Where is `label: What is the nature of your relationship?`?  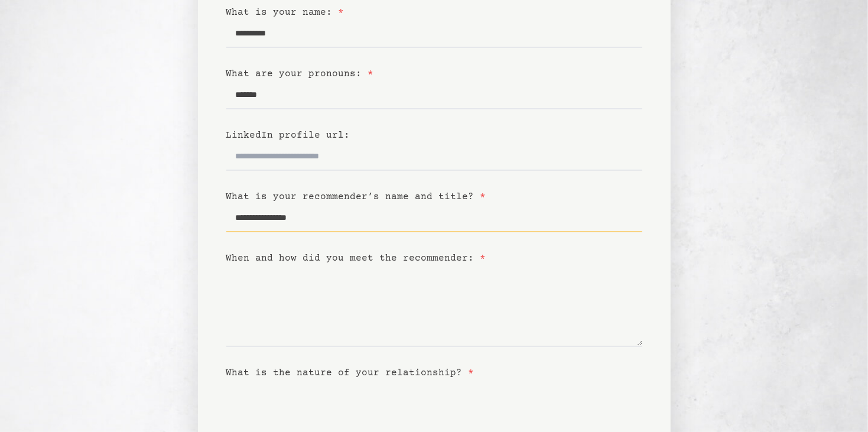
label: What is the nature of your relationship? is located at coordinates (351, 373).